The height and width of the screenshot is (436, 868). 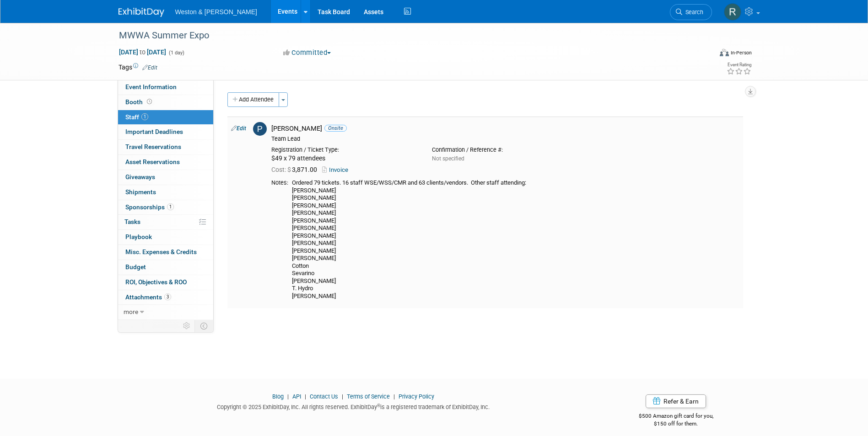 What do you see at coordinates (505, 150) in the screenshot?
I see `div: Confirmation / Reference #:` at bounding box center [505, 150].